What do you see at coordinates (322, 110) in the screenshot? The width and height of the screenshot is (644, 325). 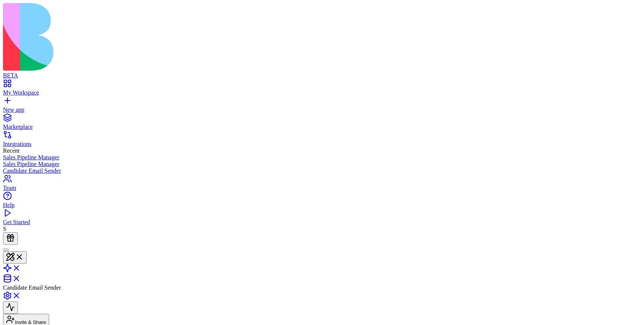 I see `div: New app` at bounding box center [322, 110].